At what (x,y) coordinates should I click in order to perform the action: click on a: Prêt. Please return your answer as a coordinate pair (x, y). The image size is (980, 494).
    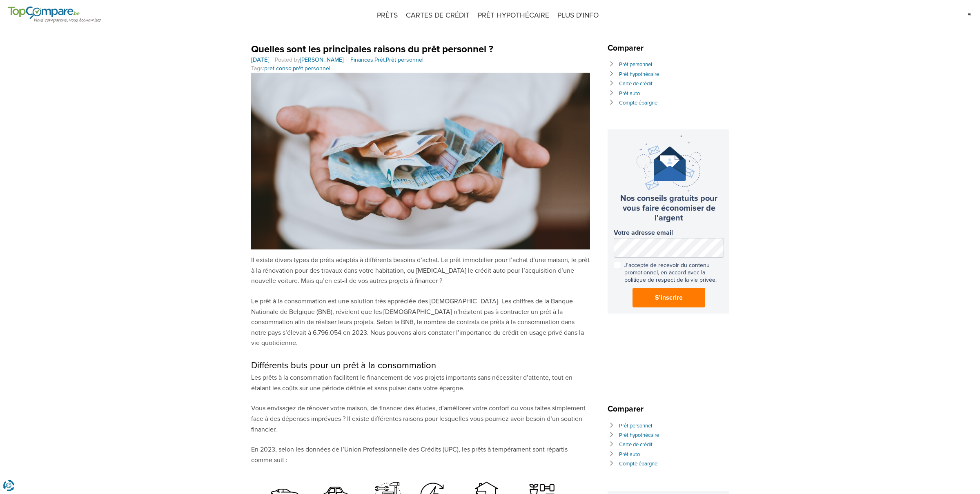
    Looking at the image, I should click on (379, 59).